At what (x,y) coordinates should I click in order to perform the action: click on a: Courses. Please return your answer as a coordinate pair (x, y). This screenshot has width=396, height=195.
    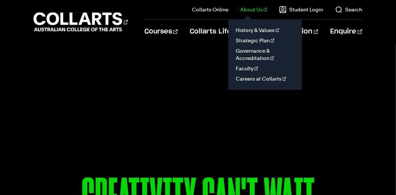
    Looking at the image, I should click on (161, 32).